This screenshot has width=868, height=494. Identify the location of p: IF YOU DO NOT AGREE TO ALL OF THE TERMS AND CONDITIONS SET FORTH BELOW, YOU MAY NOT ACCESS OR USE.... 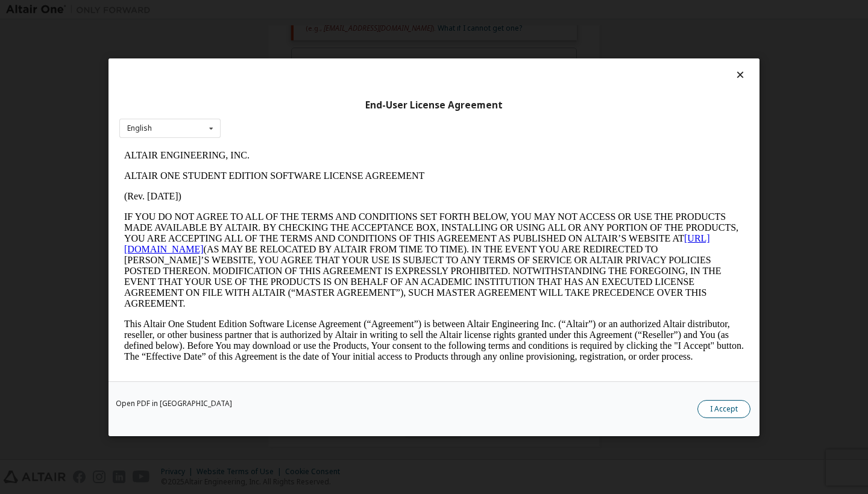
(315, 115).